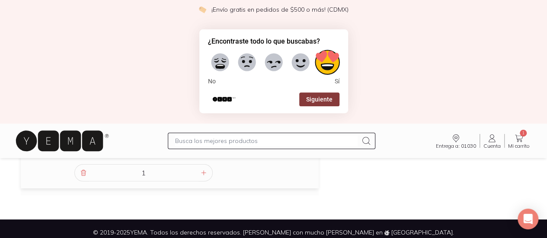  What do you see at coordinates (492, 141) in the screenshot?
I see `a: Cuenta` at bounding box center [492, 141].